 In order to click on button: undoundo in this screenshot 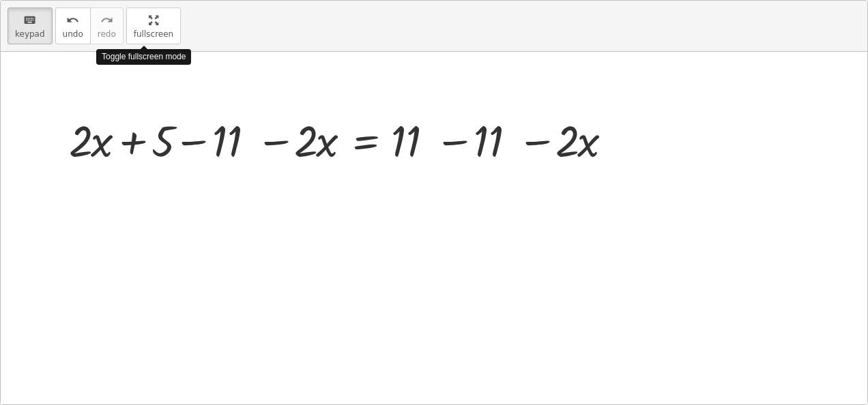, I will do `click(73, 26)`.